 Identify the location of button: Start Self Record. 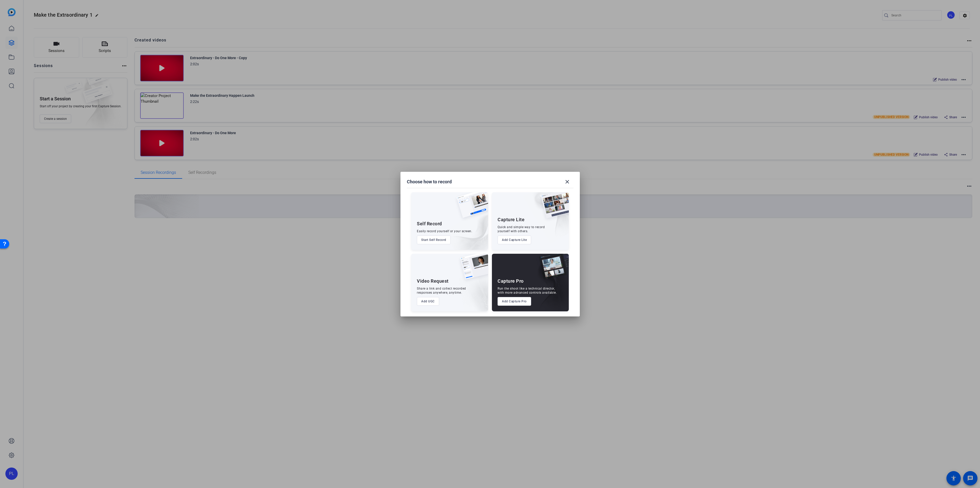
(434, 240).